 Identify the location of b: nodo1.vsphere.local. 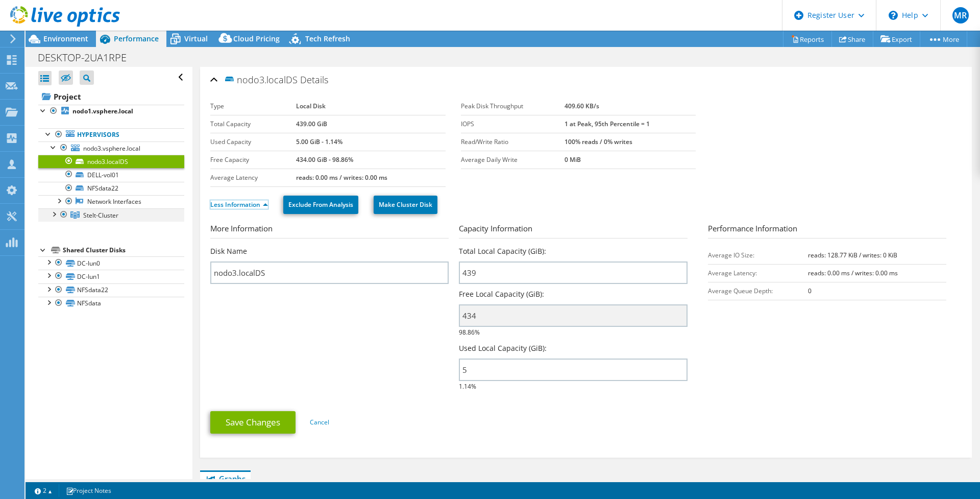
(102, 110).